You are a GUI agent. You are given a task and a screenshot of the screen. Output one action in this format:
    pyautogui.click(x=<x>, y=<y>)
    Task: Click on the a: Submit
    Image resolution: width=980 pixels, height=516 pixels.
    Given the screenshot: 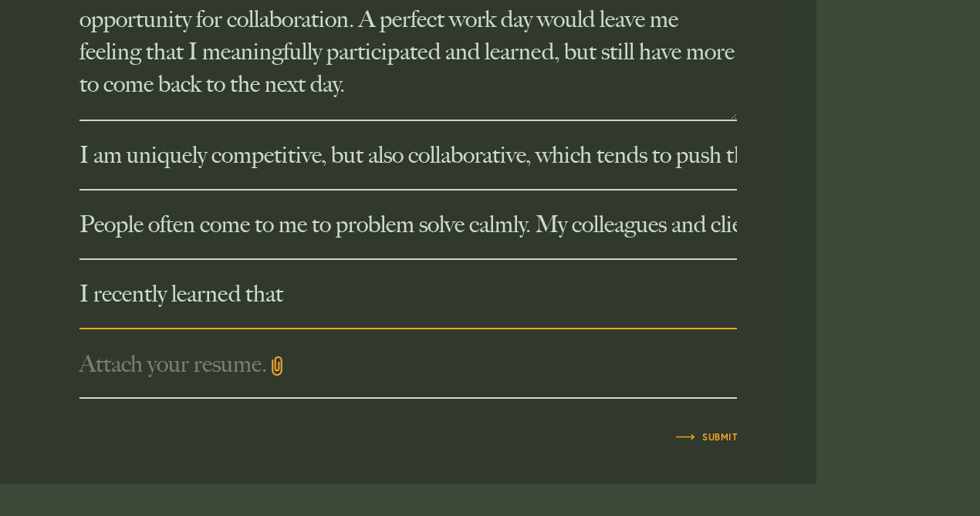 What is the action you would take?
    pyautogui.click(x=706, y=438)
    